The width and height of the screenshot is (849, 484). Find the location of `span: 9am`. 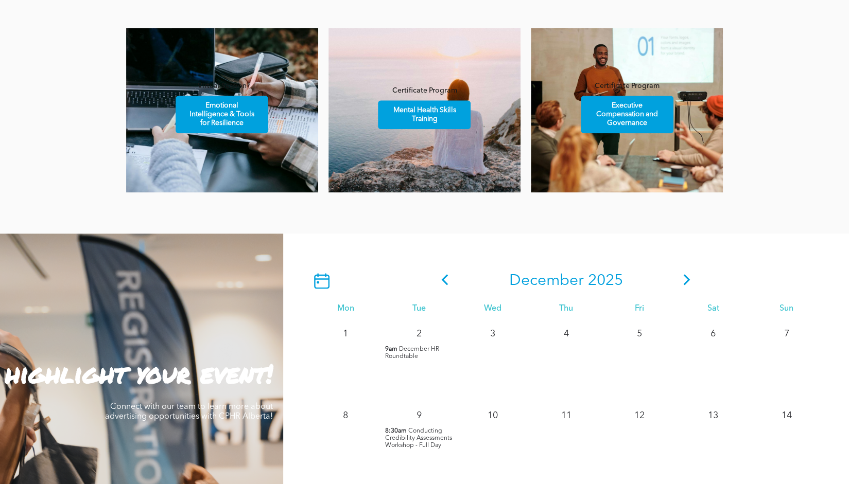

span: 9am is located at coordinates (391, 349).